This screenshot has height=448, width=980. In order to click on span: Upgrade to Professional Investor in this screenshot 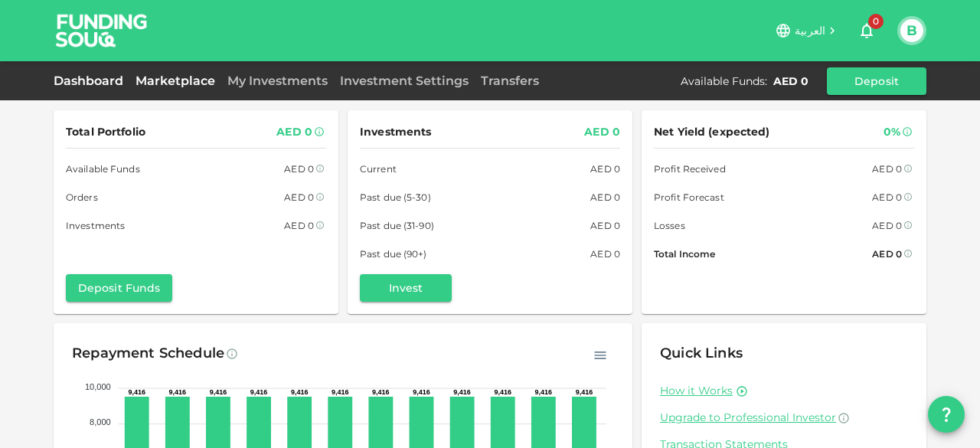, I will do `click(748, 418)`.